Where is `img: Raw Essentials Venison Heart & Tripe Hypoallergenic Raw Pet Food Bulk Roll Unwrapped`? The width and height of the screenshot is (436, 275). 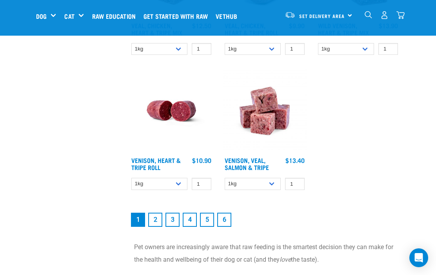
img: Raw Essentials Venison Heart & Tripe Hypoallergenic Raw Pet Food Bulk Roll Unwrapped is located at coordinates (171, 111).